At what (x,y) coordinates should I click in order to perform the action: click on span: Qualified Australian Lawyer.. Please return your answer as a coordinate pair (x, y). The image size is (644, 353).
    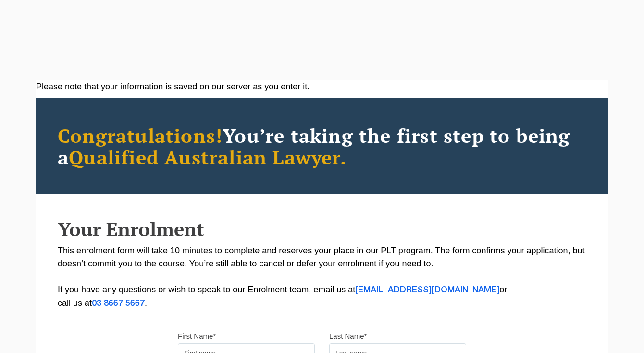
    Looking at the image, I should click on (208, 157).